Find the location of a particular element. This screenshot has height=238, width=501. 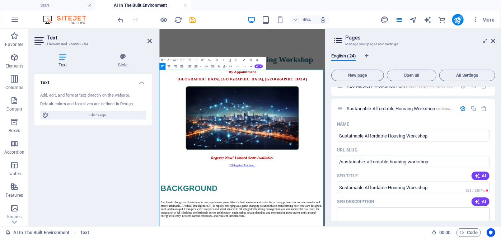

button: Align Left is located at coordinates (162, 66).